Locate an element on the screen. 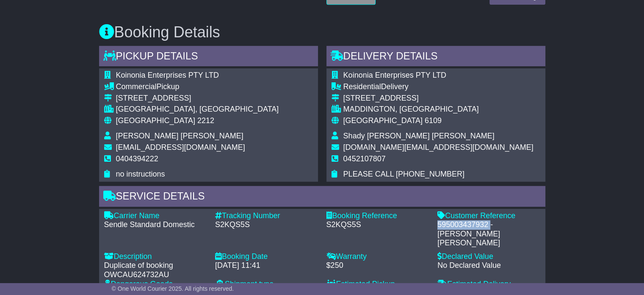 Image resolution: width=644 pixels, height=295 pixels. div: Estimated Pickup is located at coordinates (378, 284).